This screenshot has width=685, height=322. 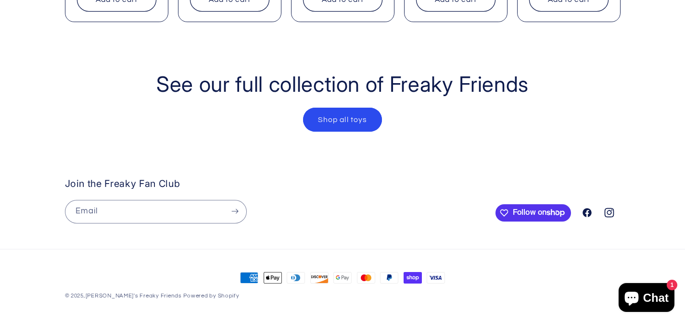 What do you see at coordinates (342, 119) in the screenshot?
I see `a: Shop all toys` at bounding box center [342, 119].